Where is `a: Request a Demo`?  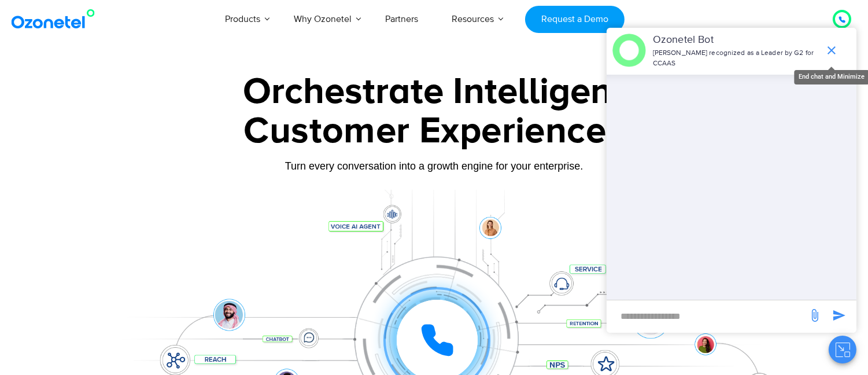
a: Request a Demo is located at coordinates (574, 19).